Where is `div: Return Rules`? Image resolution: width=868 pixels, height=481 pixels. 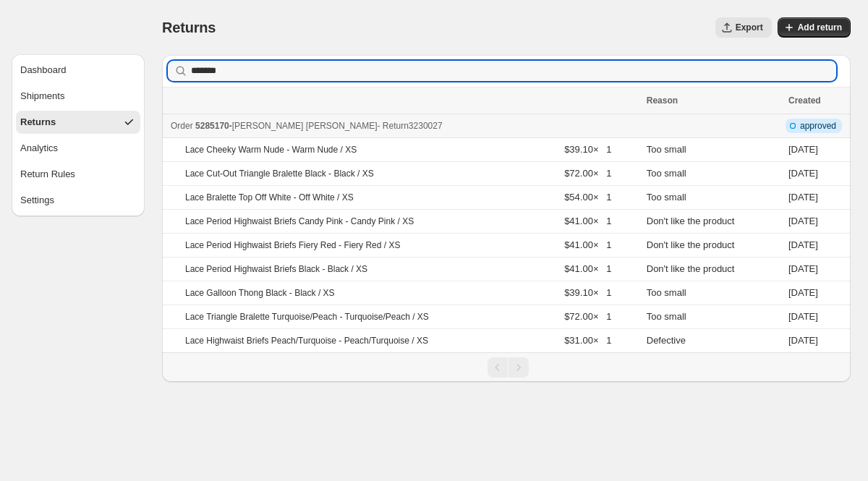
div: Return Rules is located at coordinates (48, 175).